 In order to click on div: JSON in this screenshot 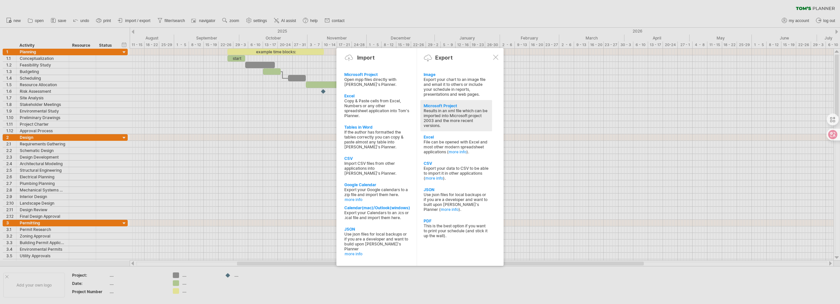, I will do `click(456, 190)`.